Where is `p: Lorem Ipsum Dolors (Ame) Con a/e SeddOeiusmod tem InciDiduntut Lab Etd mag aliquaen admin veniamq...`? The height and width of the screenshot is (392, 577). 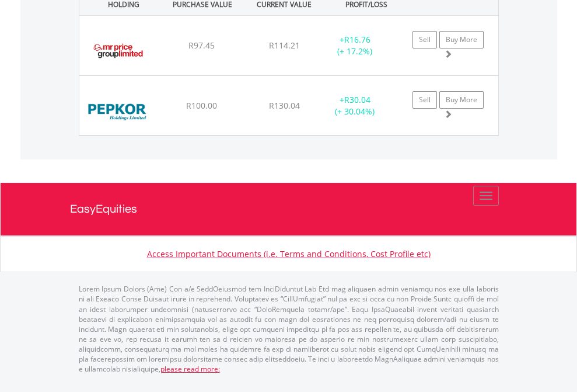 p: Lorem Ipsum Dolors (Ame) Con a/e SeddOeiusmod tem InciDiduntut Lab Etd mag aliquaen admin veniamq... is located at coordinates (289, 328).